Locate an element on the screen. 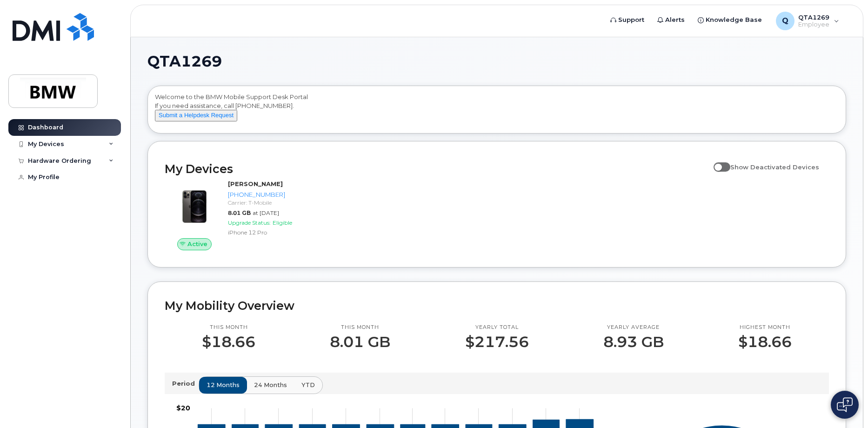 The height and width of the screenshot is (428, 868). span: Eligible is located at coordinates (282, 223).